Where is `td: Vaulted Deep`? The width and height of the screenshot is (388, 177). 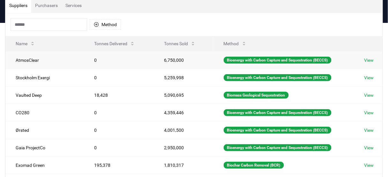 td: Vaulted Deep is located at coordinates (45, 95).